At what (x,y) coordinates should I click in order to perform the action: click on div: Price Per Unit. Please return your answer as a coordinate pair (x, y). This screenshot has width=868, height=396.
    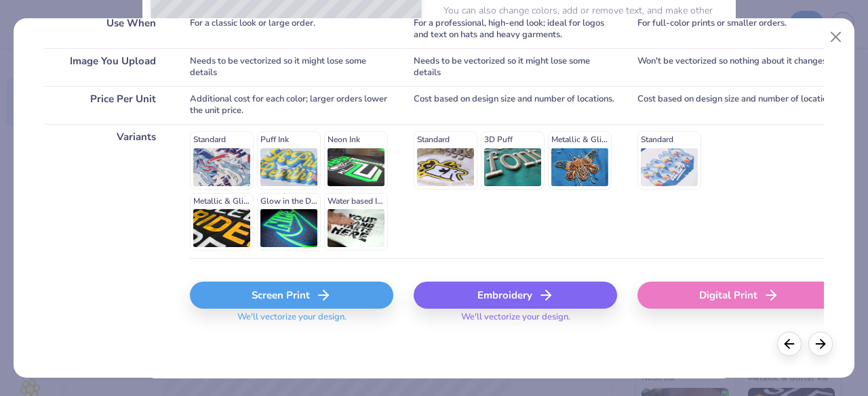
    Looking at the image, I should click on (106, 105).